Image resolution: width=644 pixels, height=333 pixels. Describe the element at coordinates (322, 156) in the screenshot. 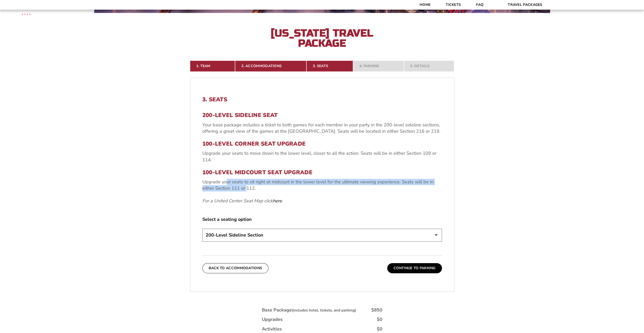

I see `p: Upgrade your seats to move down to the lower level, closer to all the action. Seats will be in ei...` at that location.